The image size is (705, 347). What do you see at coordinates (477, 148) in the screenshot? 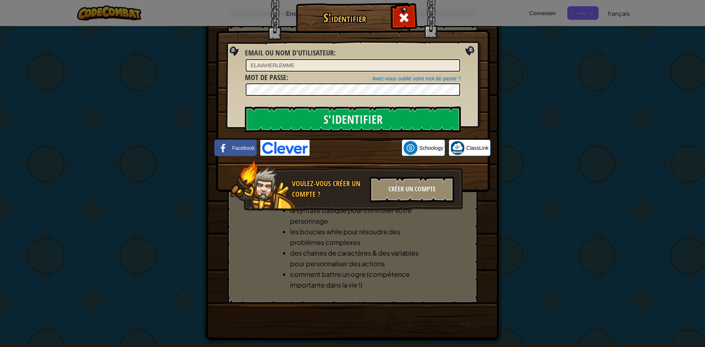
I see `span: ClassLink` at bounding box center [477, 148].